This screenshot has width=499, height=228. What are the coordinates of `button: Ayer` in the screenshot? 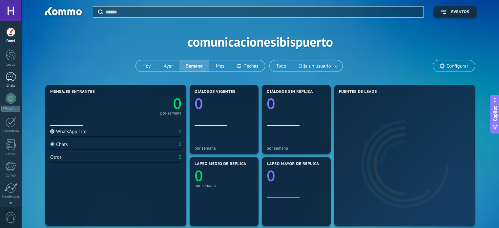 It's located at (168, 66).